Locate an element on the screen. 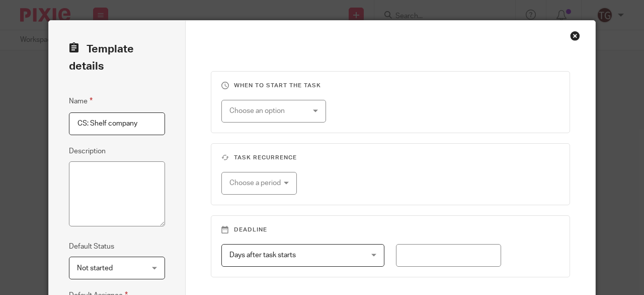 This screenshot has height=295, width=644. label: Name is located at coordinates (81, 101).